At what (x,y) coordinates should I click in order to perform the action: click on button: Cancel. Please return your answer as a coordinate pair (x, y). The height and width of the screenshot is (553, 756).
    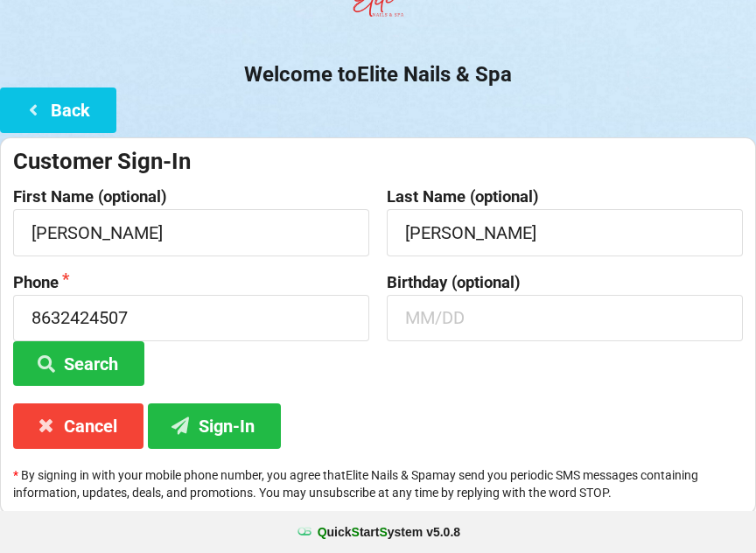
    Looking at the image, I should click on (78, 425).